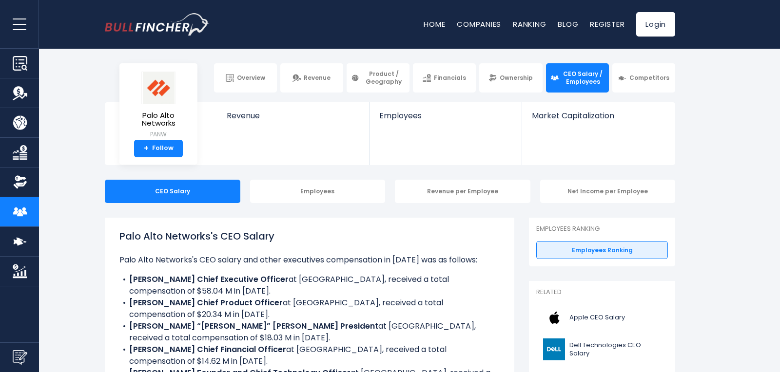 Image resolution: width=780 pixels, height=372 pixels. I want to click on div: Employees, so click(318, 192).